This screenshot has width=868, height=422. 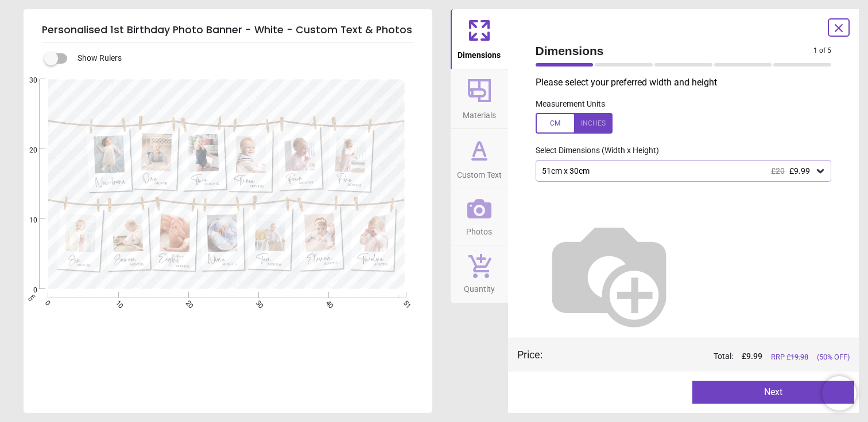 I want to click on span: 1 of 5, so click(x=822, y=50).